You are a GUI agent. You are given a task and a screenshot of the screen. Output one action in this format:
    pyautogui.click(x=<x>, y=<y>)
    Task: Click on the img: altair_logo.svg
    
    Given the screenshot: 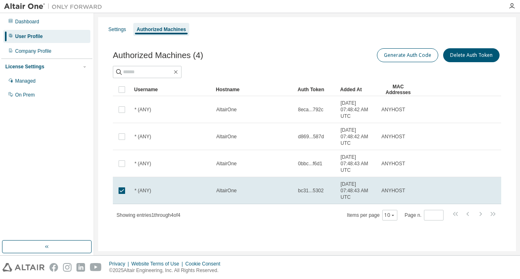 What is the action you would take?
    pyautogui.click(x=23, y=267)
    